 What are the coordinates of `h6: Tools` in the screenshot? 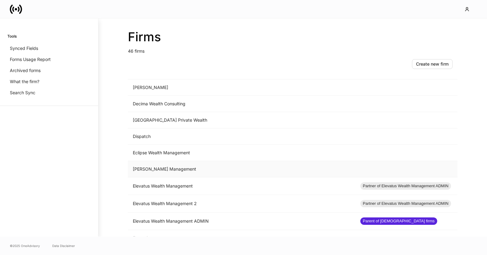 It's located at (12, 36).